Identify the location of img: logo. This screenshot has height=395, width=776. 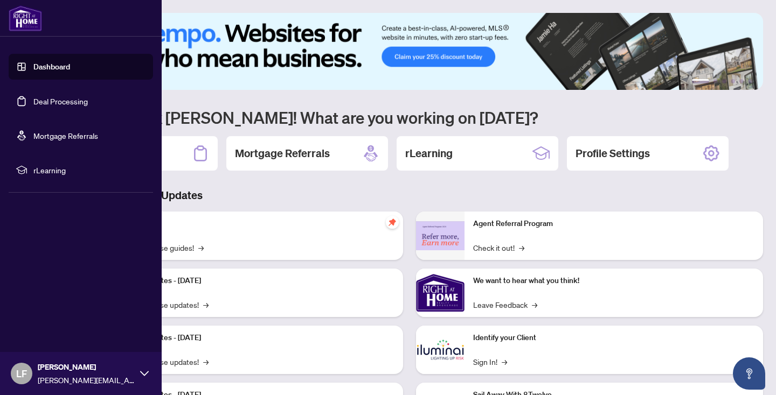
(25, 18).